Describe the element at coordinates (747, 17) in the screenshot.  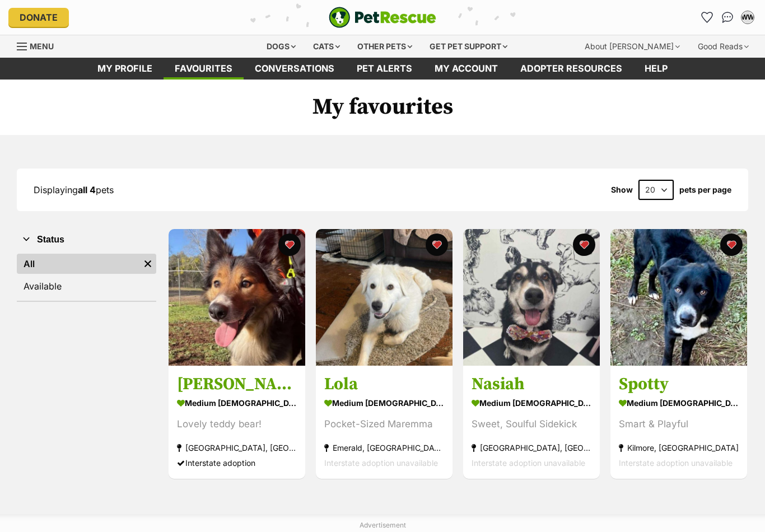
I see `button: My account` at that location.